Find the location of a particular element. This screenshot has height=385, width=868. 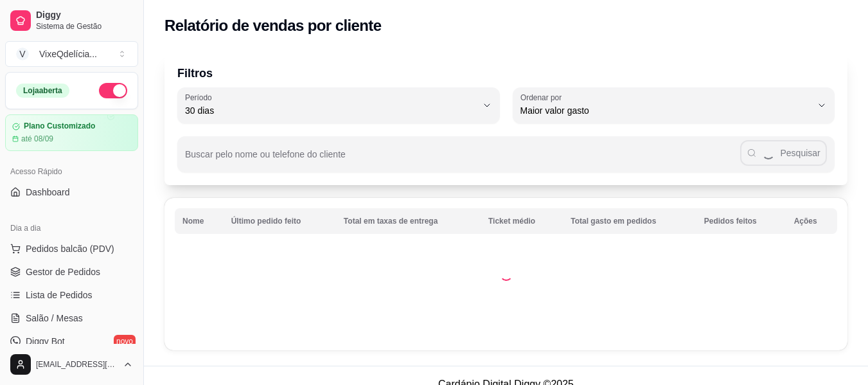

span: Pedidos balcão (PDV) is located at coordinates (70, 249).